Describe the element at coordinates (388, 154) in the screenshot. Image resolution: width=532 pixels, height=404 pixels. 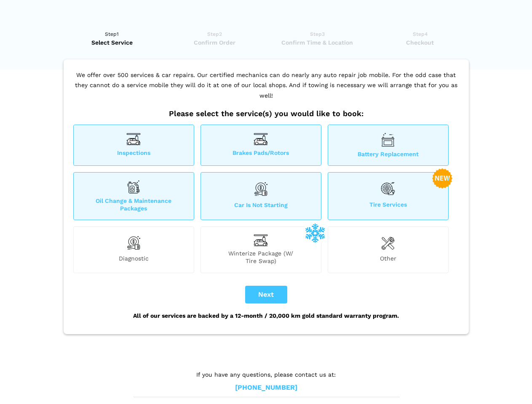
I see `span: Battery Replacement` at that location.